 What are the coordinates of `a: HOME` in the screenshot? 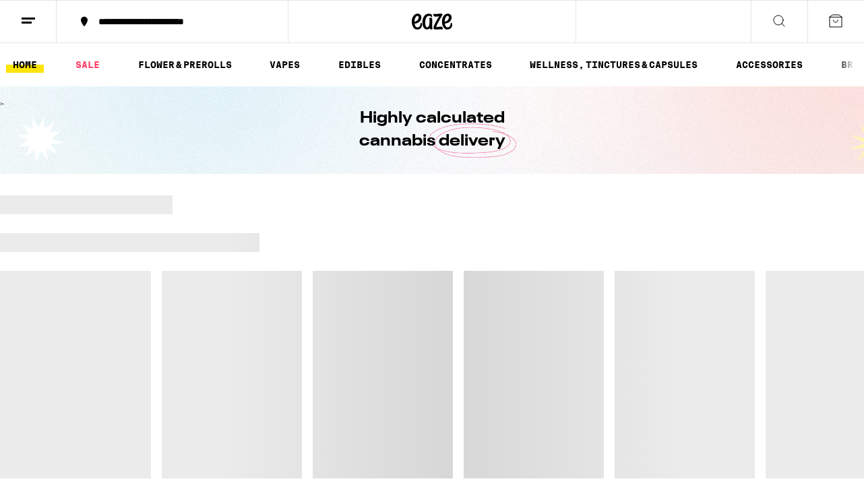 It's located at (25, 65).